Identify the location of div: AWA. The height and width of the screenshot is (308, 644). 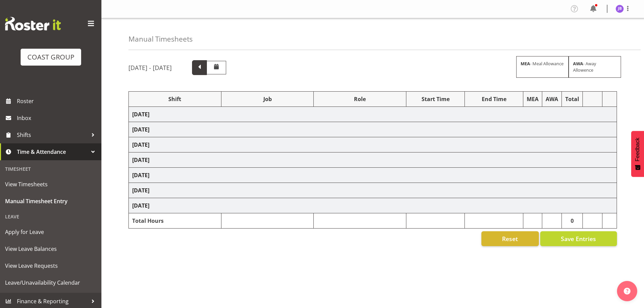
(552, 99).